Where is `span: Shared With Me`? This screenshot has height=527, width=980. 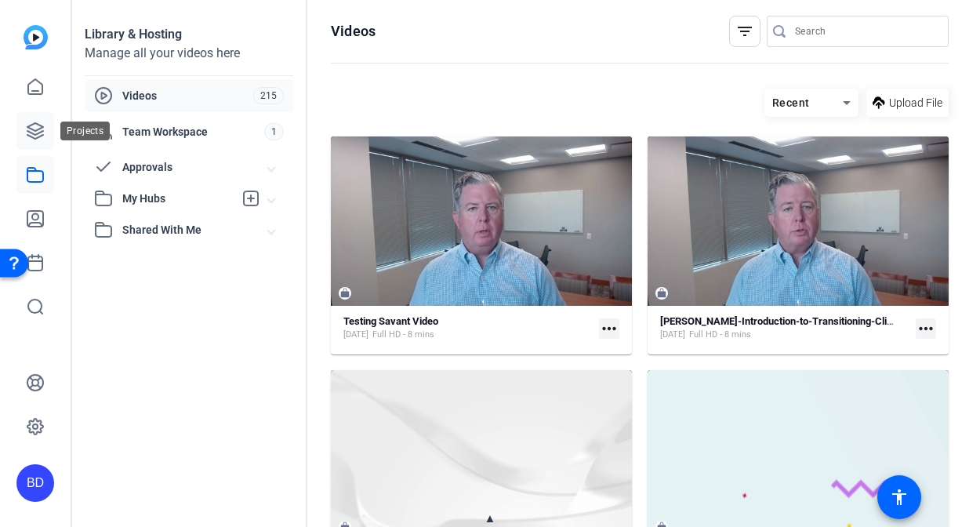
span: Shared With Me is located at coordinates (195, 230).